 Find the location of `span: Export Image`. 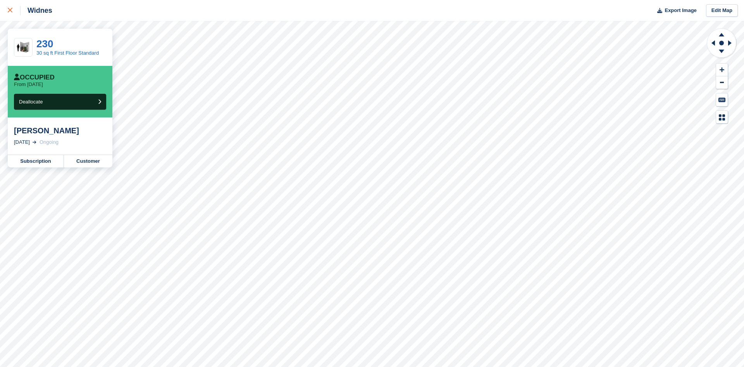

span: Export Image is located at coordinates (680, 10).